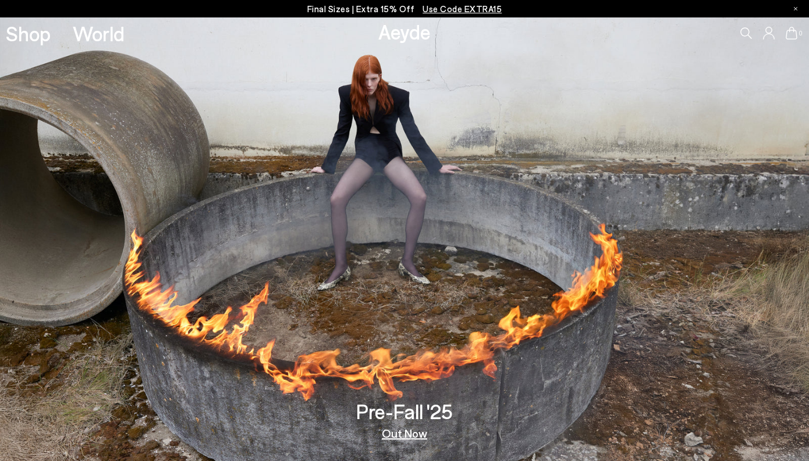  What do you see at coordinates (791, 33) in the screenshot?
I see `a: 0` at bounding box center [791, 33].